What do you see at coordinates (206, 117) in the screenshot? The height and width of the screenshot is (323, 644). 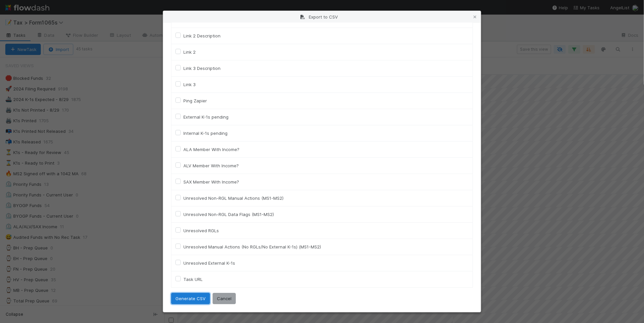 I see `label: External K-1s pending` at bounding box center [206, 117].